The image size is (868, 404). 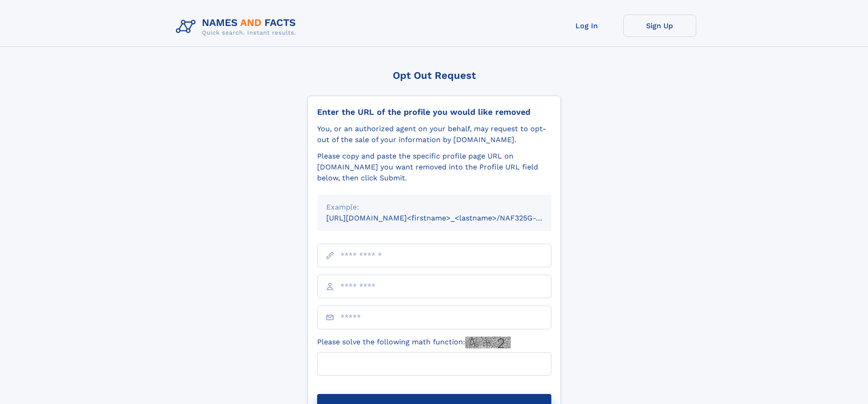 What do you see at coordinates (587, 26) in the screenshot?
I see `a: Log In` at bounding box center [587, 26].